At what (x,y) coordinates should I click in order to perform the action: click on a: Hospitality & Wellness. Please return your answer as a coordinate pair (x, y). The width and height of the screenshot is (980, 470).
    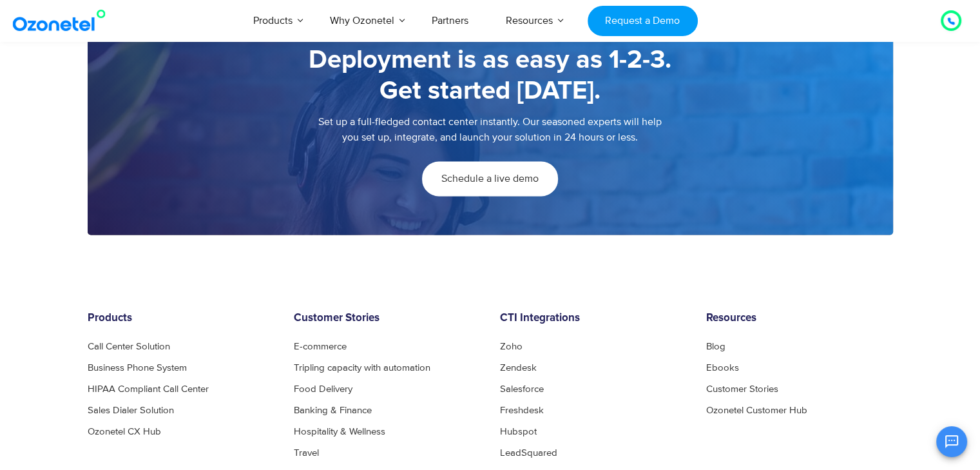
    Looking at the image, I should click on (339, 432).